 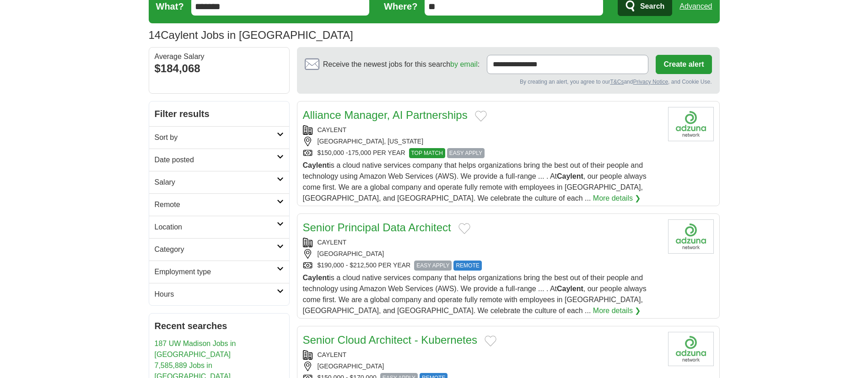 I want to click on button: Create alert, so click(x=683, y=65).